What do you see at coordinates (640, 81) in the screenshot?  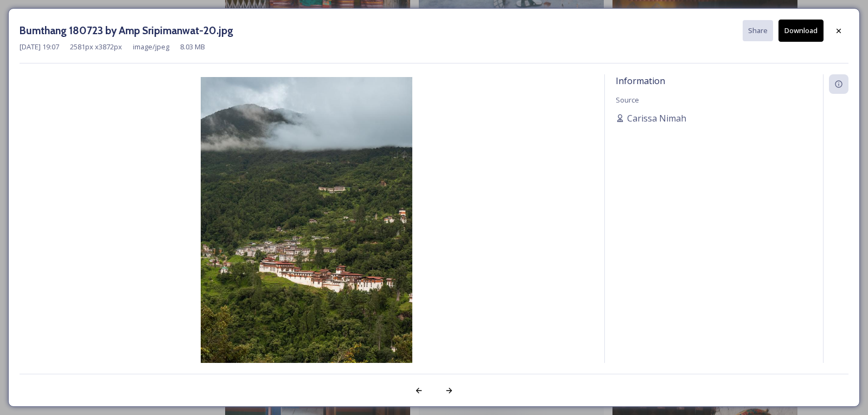 I see `span: Information` at bounding box center [640, 81].